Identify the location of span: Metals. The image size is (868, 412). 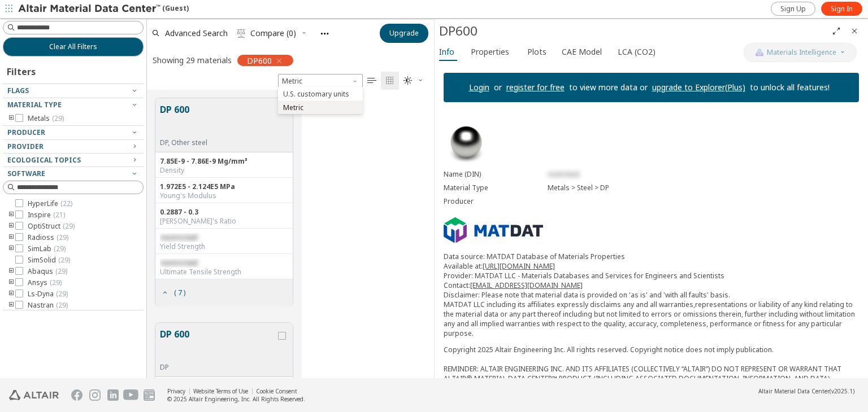
(46, 118).